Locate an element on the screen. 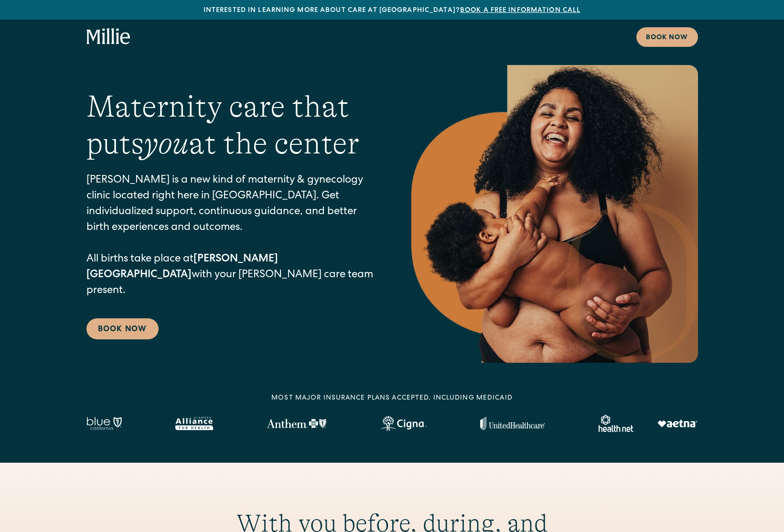 This screenshot has height=532, width=784. div: Book now is located at coordinates (667, 37).